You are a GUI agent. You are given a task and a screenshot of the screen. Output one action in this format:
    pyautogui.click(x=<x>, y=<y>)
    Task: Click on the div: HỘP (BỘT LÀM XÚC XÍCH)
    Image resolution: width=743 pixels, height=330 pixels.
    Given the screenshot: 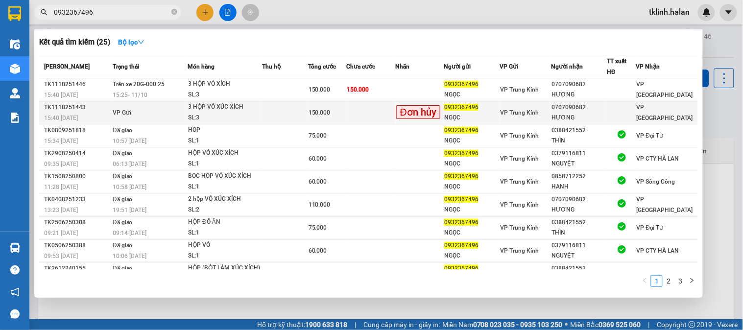 What is the action you would take?
    pyautogui.click(x=225, y=268)
    